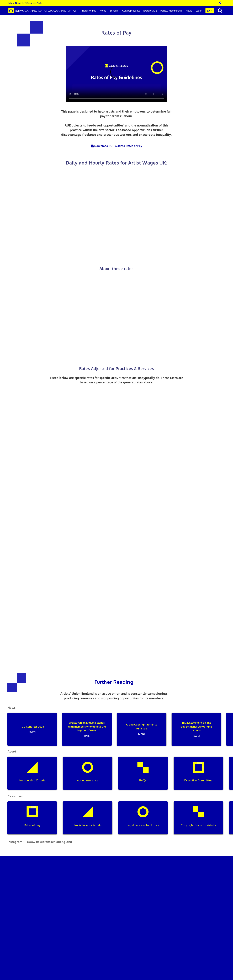 The height and width of the screenshot is (980, 233). I want to click on a: Benefits, so click(114, 11).